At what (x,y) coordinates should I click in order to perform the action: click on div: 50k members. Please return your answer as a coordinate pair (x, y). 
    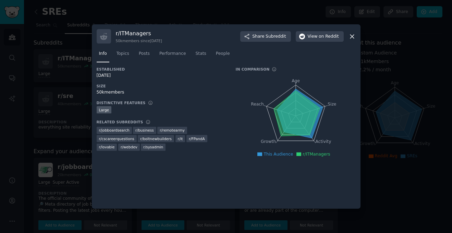
    Looking at the image, I should click on (161, 92).